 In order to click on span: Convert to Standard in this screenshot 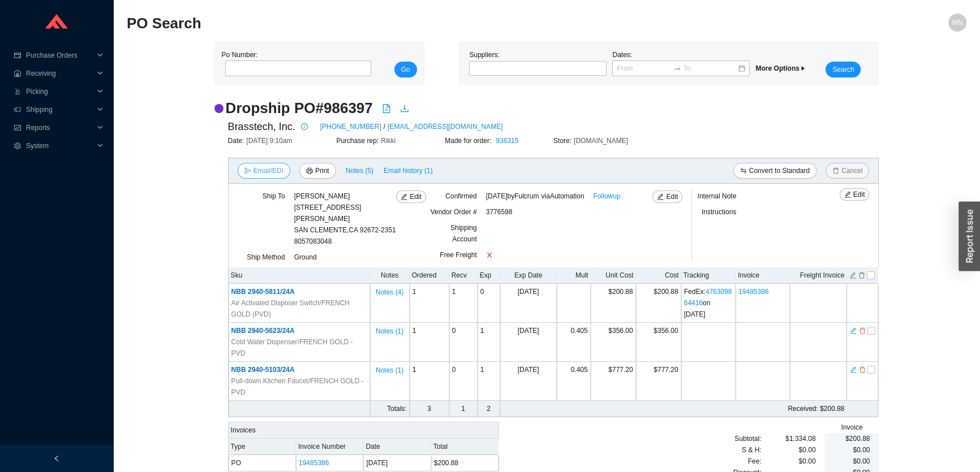, I will do `click(779, 170)`.